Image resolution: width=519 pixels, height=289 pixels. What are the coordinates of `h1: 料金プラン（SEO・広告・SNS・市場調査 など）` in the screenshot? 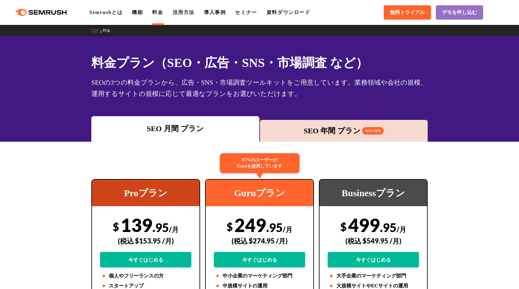 It's located at (259, 63).